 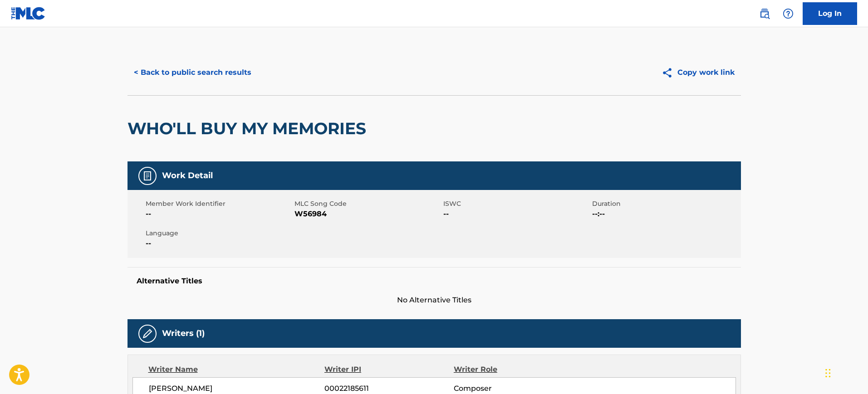 What do you see at coordinates (188, 175) in the screenshot?
I see `h5: Work Detail` at bounding box center [188, 175].